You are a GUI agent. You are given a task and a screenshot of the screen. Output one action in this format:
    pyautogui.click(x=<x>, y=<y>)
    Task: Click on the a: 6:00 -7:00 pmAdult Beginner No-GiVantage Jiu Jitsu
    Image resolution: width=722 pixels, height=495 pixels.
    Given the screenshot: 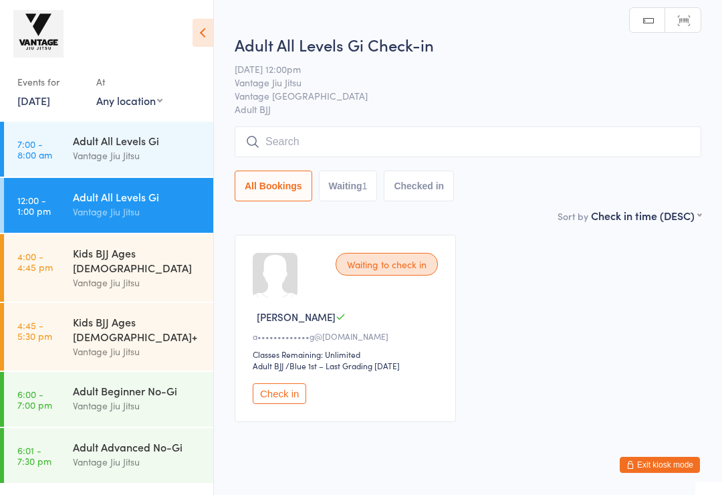 What is the action you would take?
    pyautogui.click(x=108, y=399)
    